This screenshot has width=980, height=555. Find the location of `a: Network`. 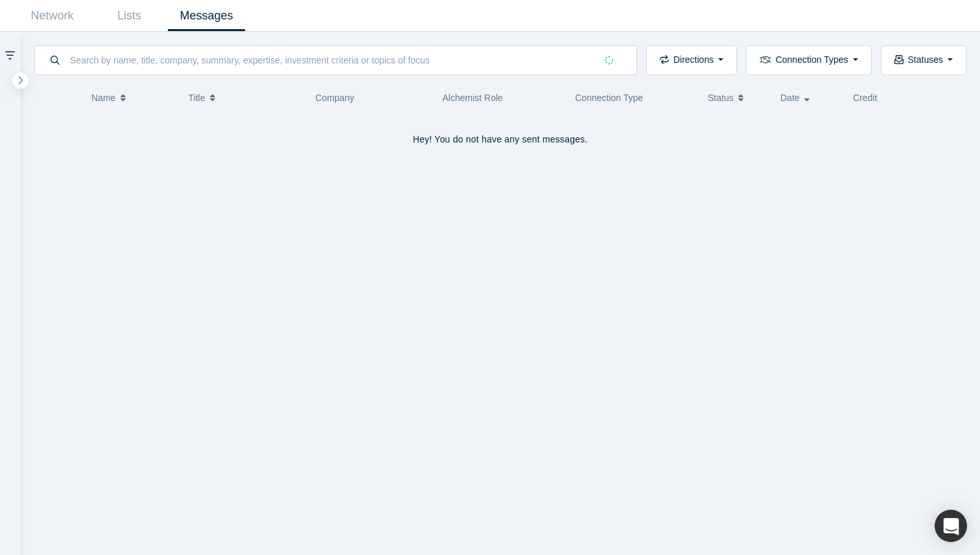

a: Network is located at coordinates (52, 15).